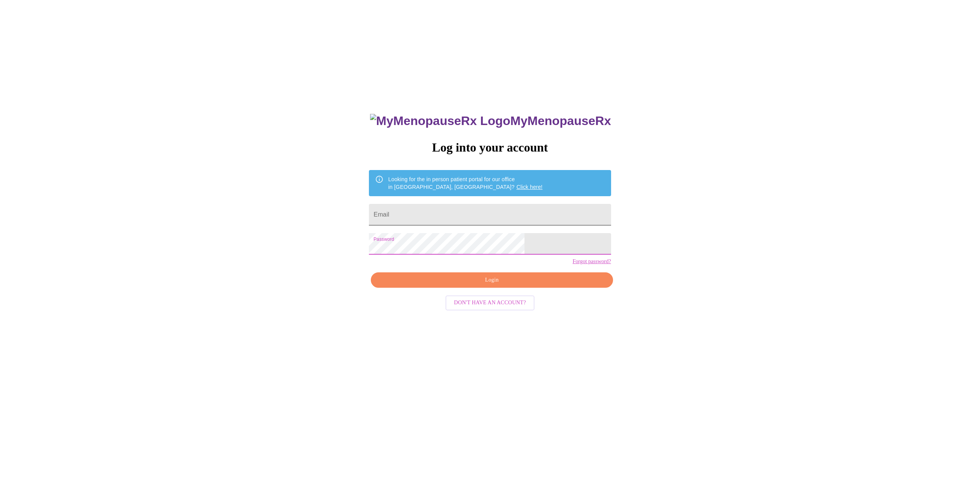 This screenshot has width=980, height=492. What do you see at coordinates (491, 280) in the screenshot?
I see `span: Login` at bounding box center [491, 280].